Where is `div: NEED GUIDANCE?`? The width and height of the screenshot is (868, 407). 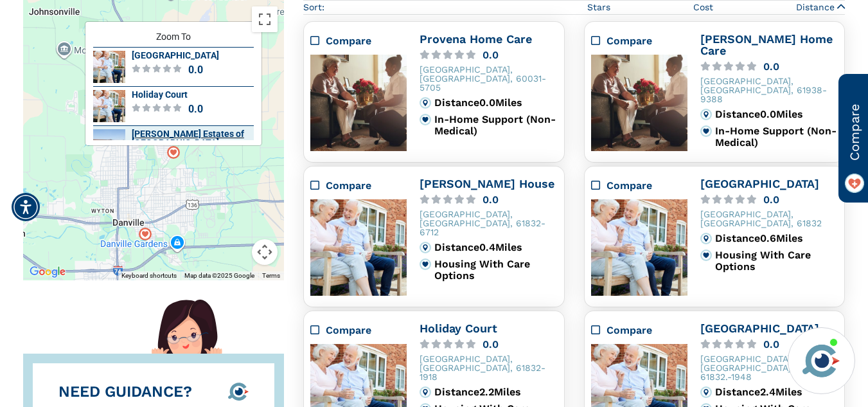
div: NEED GUIDANCE? is located at coordinates (126, 392).